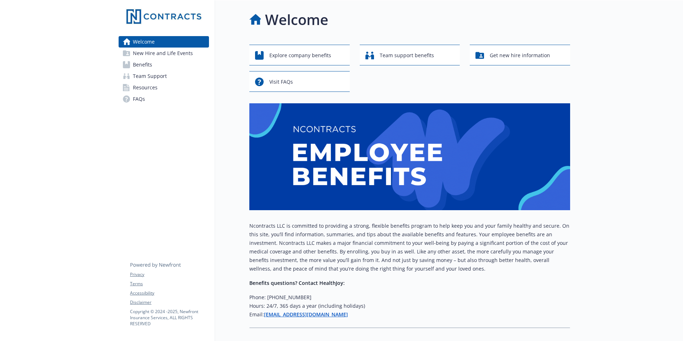  Describe the element at coordinates (281, 82) in the screenshot. I see `span: Visit FAQs` at that location.